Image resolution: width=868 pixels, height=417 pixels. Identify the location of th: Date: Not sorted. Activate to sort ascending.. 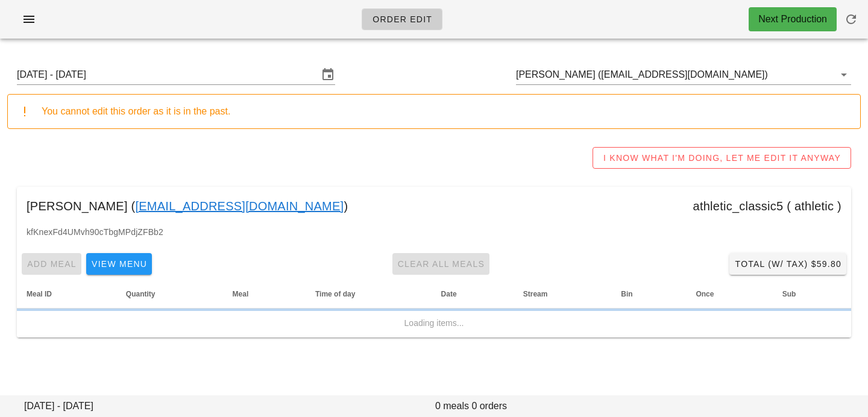
(473, 294).